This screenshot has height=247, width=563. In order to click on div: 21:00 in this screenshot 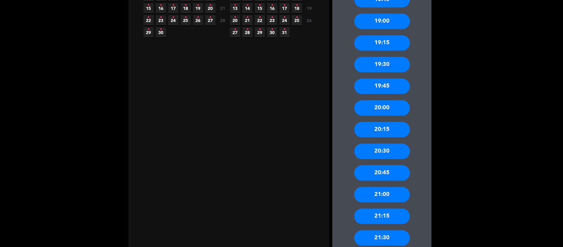, I will do `click(382, 195)`.